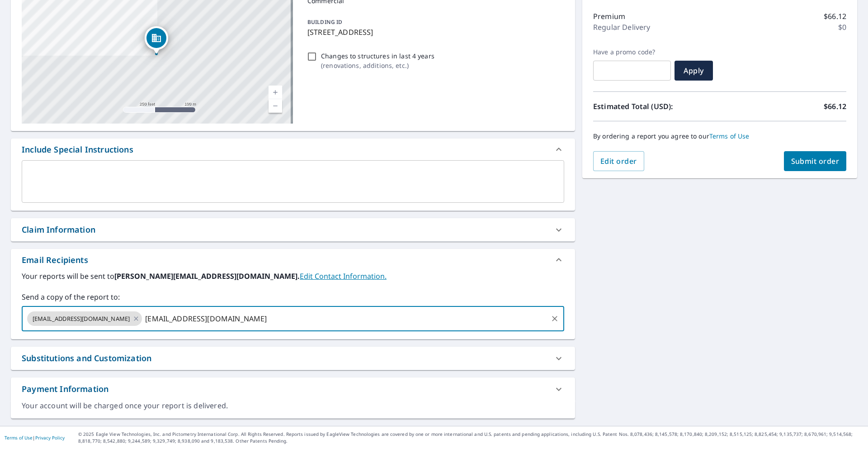 The width and height of the screenshot is (868, 449). I want to click on a: Privacy Policy, so click(50, 437).